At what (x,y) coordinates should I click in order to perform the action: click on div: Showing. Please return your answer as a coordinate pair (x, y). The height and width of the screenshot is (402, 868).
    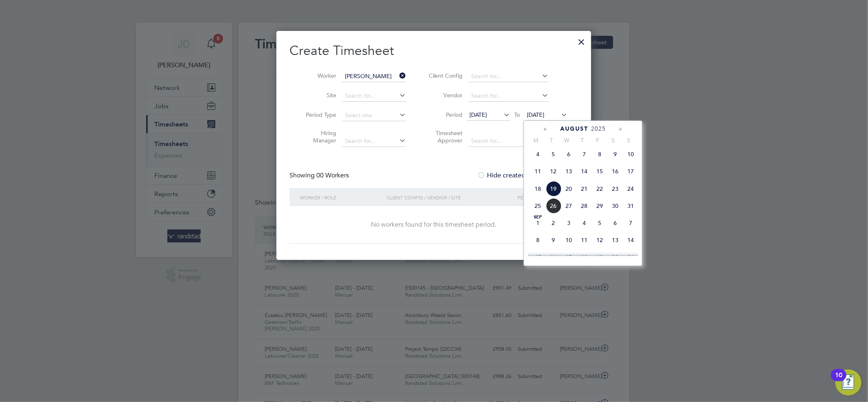
    Looking at the image, I should click on (320, 176).